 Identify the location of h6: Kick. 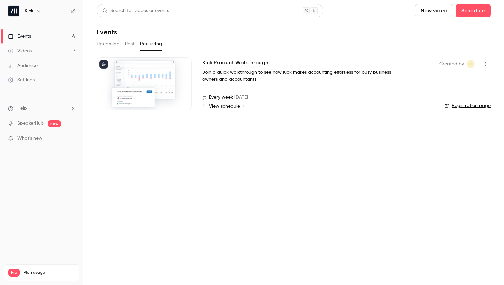
(29, 11).